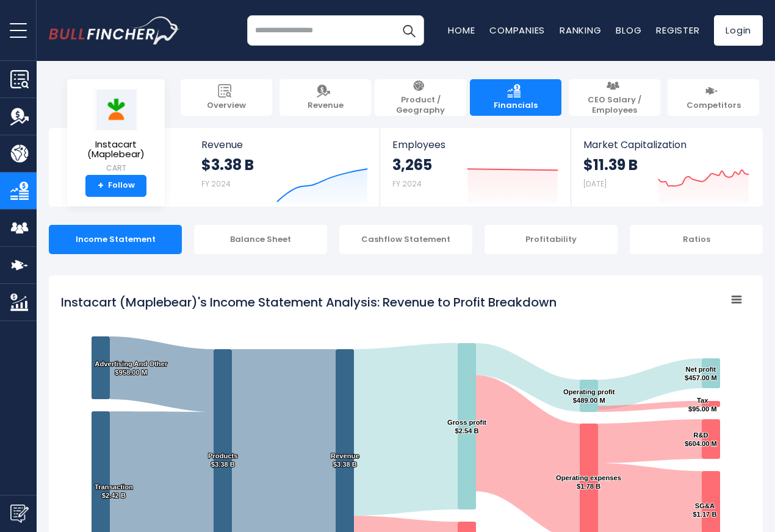 This screenshot has width=775, height=532. Describe the element at coordinates (700, 439) in the screenshot. I see `text: R&D $604.00 M` at that location.